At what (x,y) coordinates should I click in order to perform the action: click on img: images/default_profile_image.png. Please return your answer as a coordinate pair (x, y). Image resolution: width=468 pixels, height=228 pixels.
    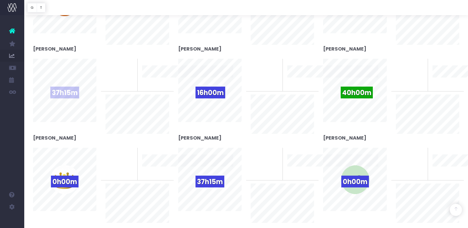
    Looking at the image, I should click on (12, 221).